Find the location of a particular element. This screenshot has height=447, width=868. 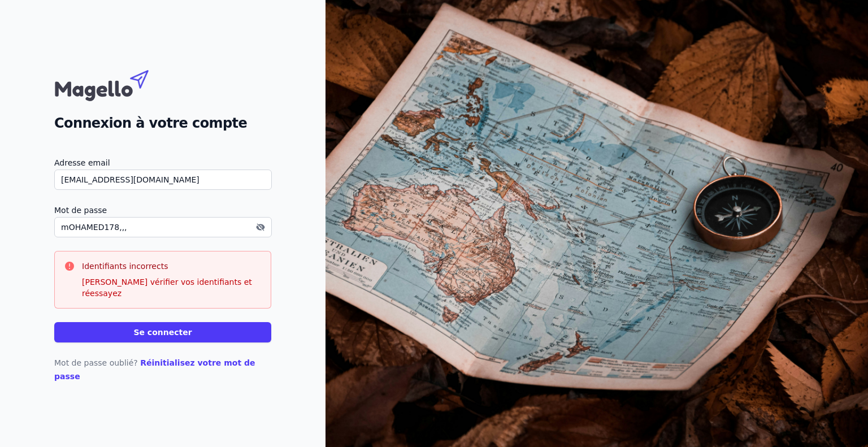

label: Mot de passe is located at coordinates (163, 210).